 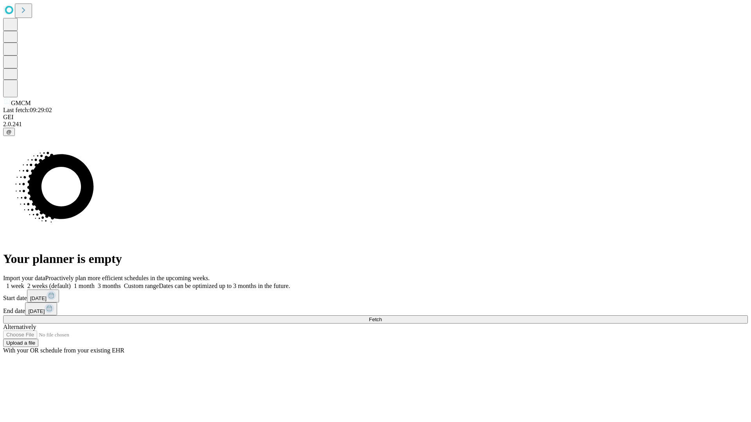 I want to click on span: Last fetch: 09:29:02, so click(x=27, y=110).